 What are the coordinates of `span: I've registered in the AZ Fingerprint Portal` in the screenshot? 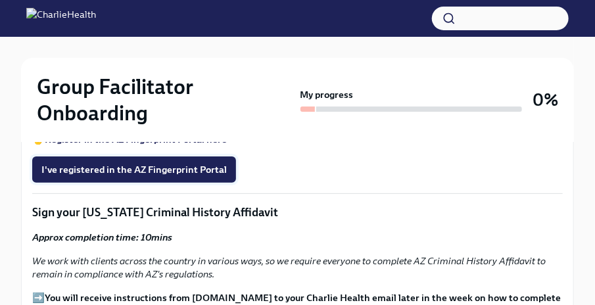 It's located at (134, 170).